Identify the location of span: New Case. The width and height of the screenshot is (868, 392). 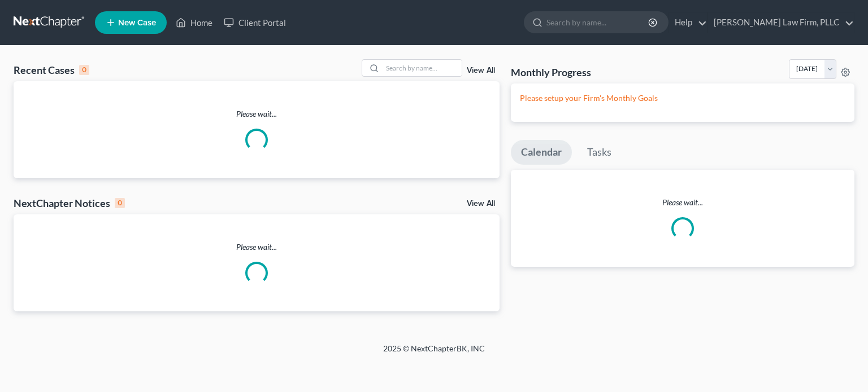
(137, 22).